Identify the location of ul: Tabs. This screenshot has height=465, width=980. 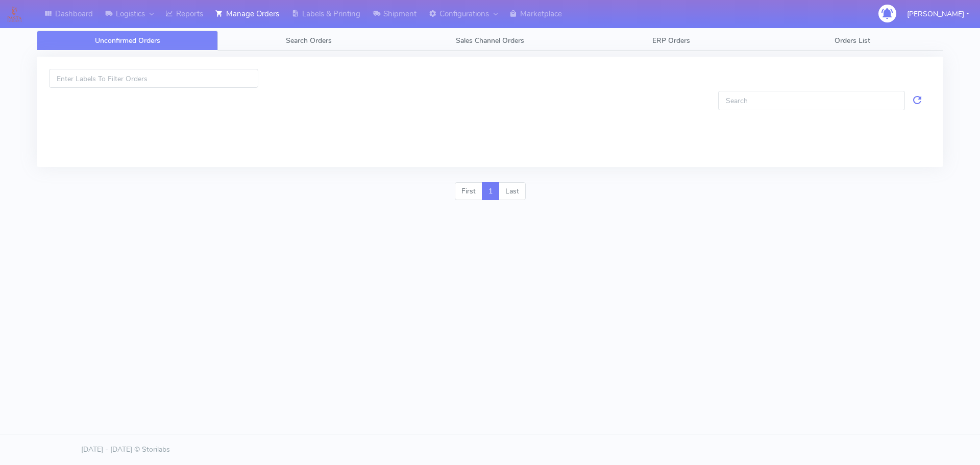
(490, 41).